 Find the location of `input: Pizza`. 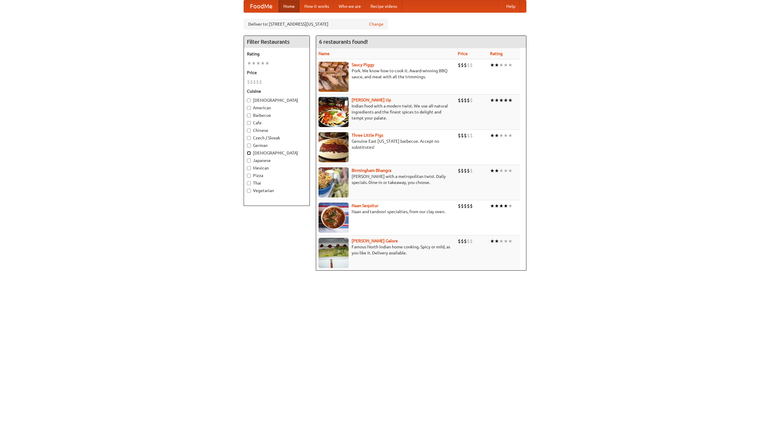

input: Pizza is located at coordinates (249, 175).